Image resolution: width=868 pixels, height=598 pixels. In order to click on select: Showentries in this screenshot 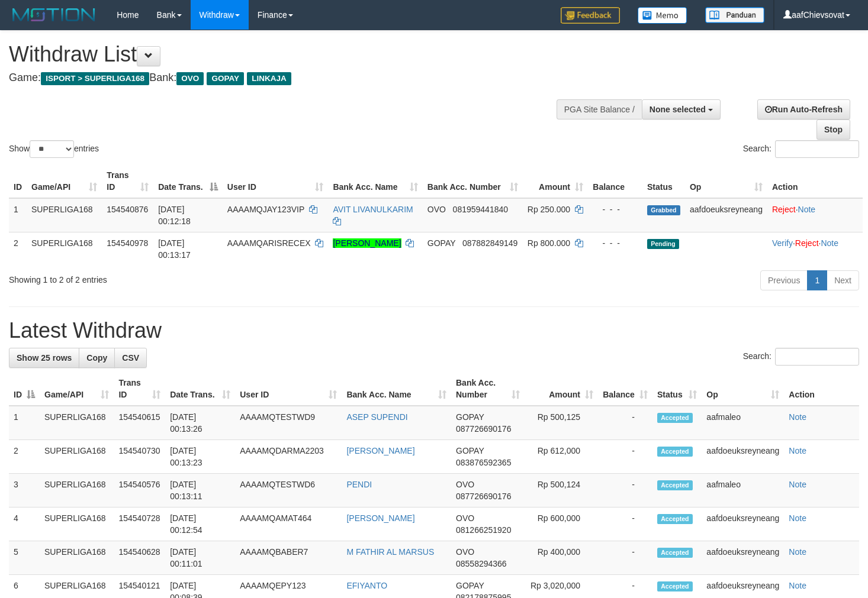, I will do `click(51, 149)`.